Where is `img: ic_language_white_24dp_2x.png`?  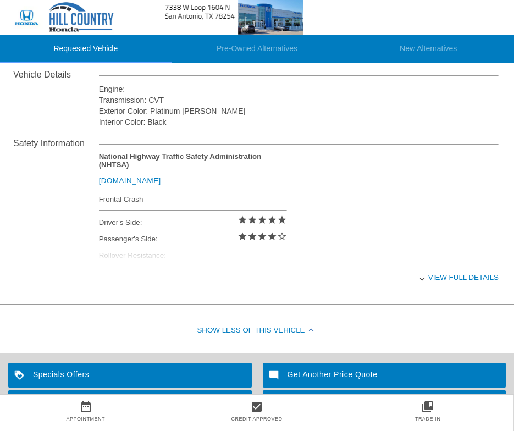 img: ic_language_white_24dp_2x.png is located at coordinates (20, 403).